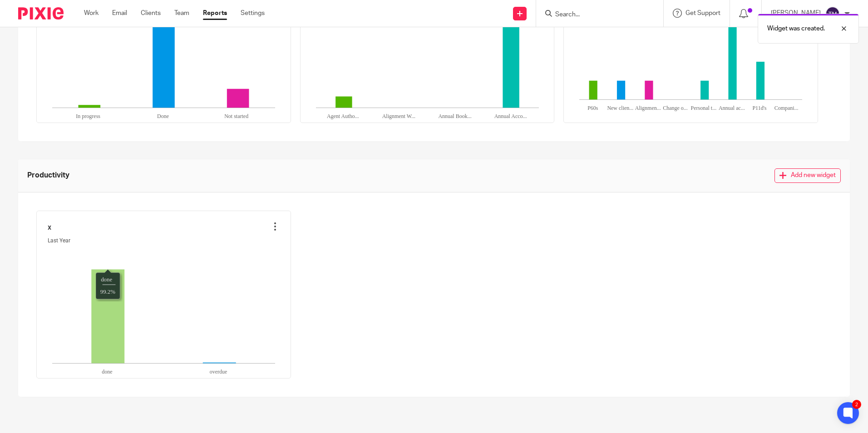  Describe the element at coordinates (40, 13) in the screenshot. I see `img: Pixie` at that location.